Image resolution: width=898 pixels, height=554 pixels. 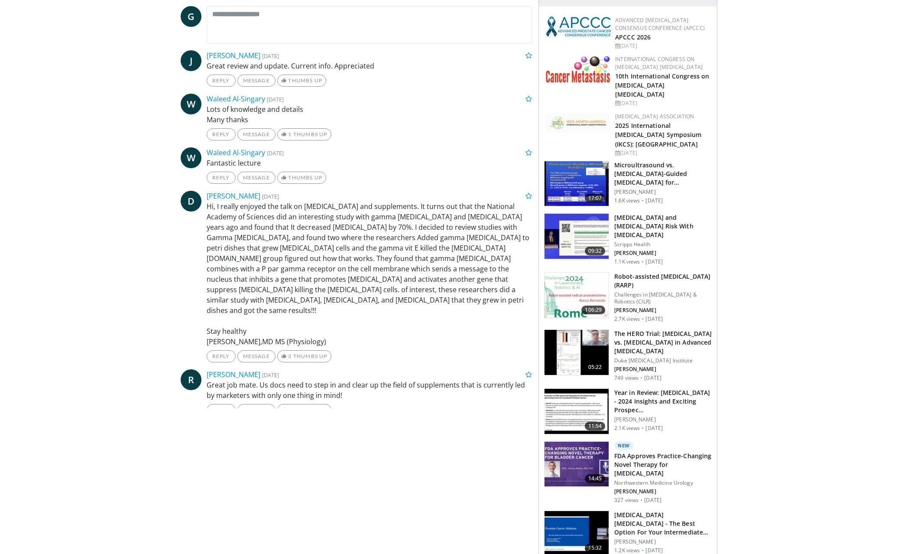 I want to click on p: Great review and update. Current info. Appreciated, so click(x=370, y=66).